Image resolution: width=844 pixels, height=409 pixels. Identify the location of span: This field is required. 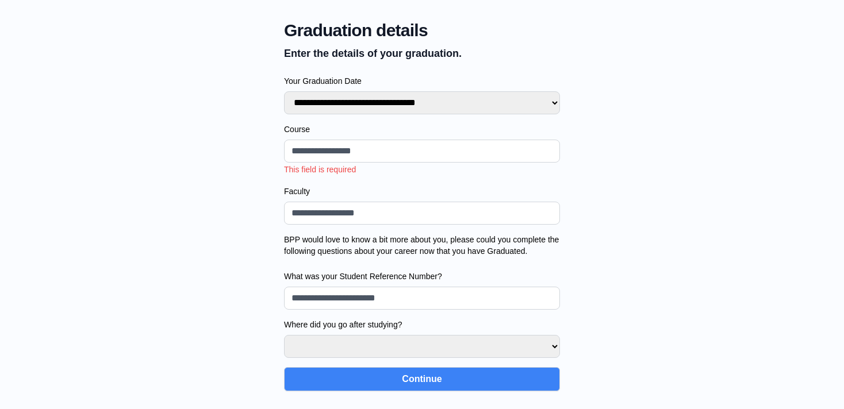
(320, 170).